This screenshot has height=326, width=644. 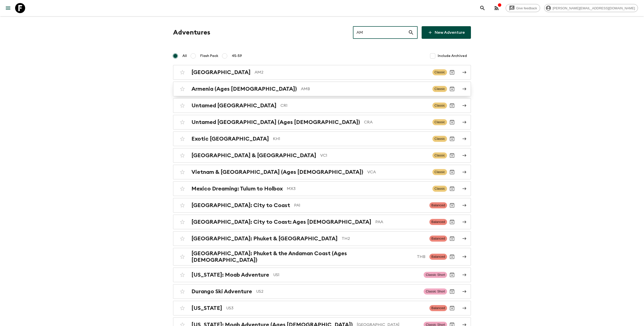 I want to click on p: VCA, so click(x=398, y=172).